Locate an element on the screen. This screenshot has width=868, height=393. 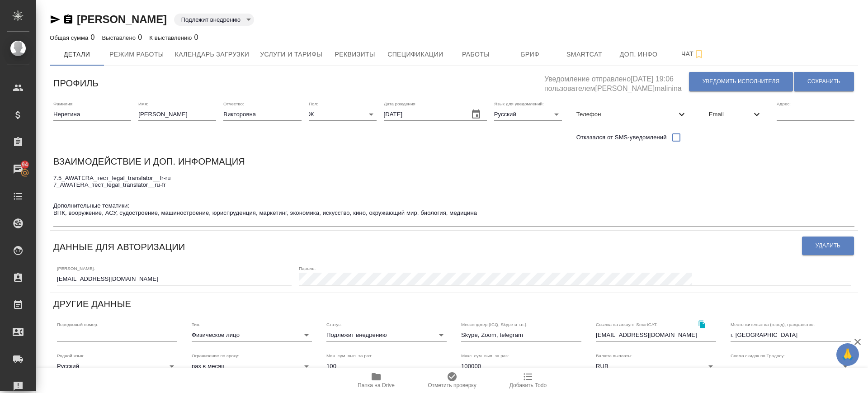
h6: Другие данные is located at coordinates (92, 304).